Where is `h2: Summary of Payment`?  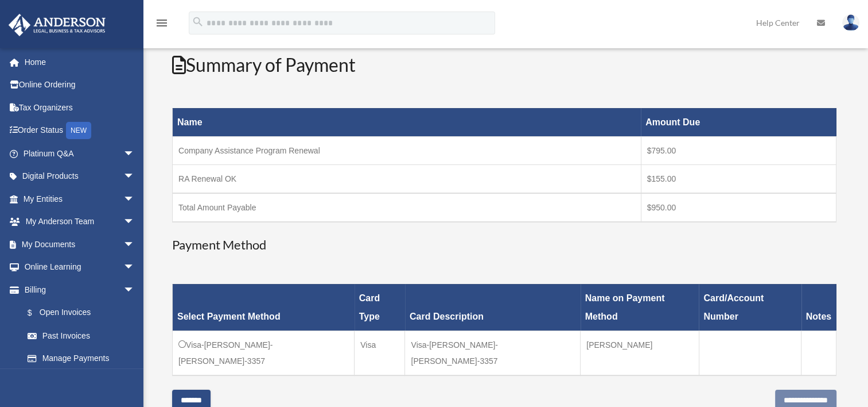
h2: Summary of Payment is located at coordinates (504, 65).